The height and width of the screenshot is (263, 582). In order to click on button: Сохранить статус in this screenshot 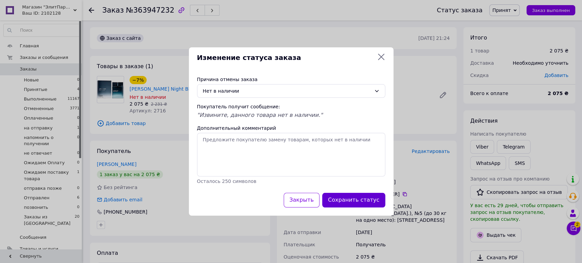, I will do `click(353, 200)`.